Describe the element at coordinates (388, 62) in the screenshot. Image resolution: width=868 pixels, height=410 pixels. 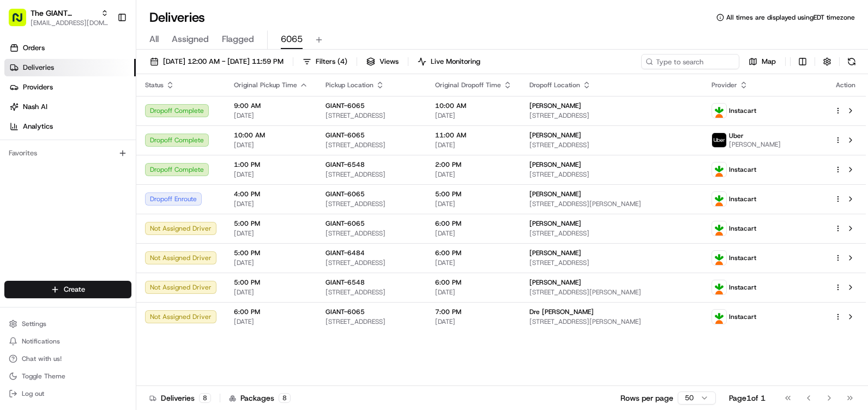
I see `span: Views` at that location.